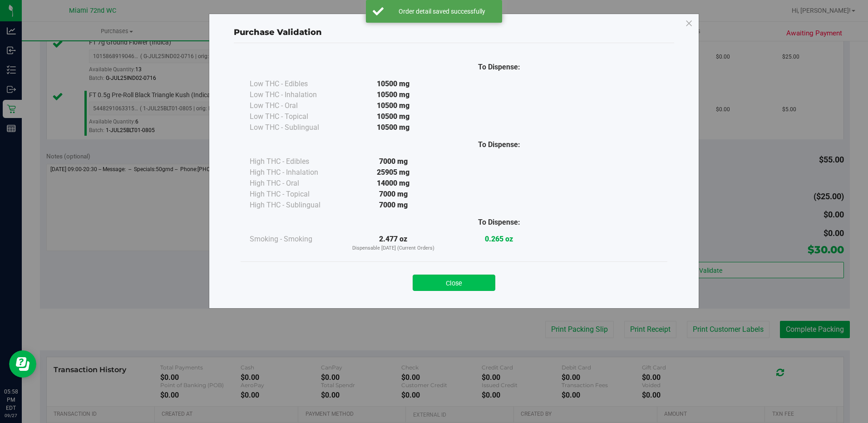 The height and width of the screenshot is (423, 868). Describe the element at coordinates (295, 84) in the screenshot. I see `div: Low THC - Edibles` at that location.